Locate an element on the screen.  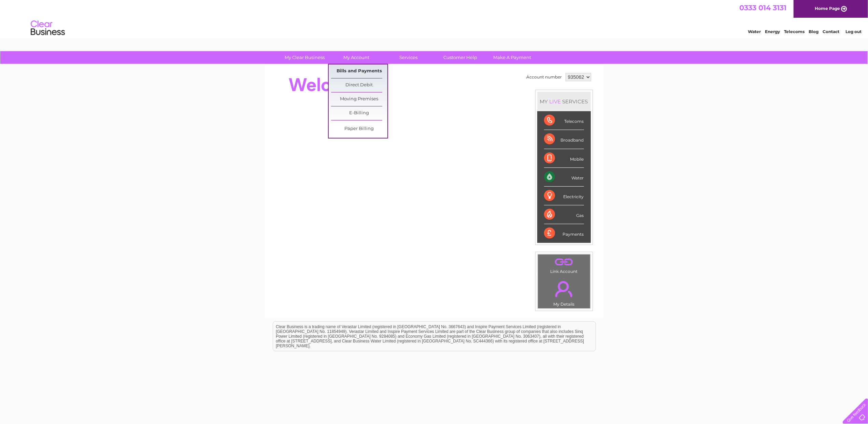
div: LIVE is located at coordinates (555, 102).